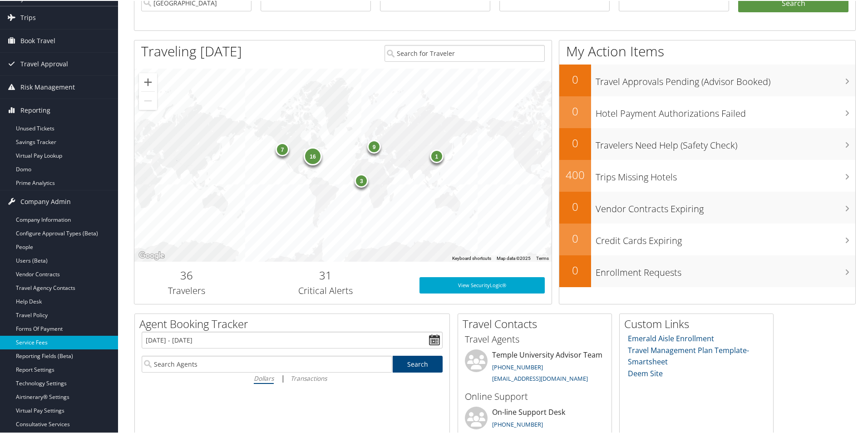  I want to click on a: 0Hotel Payment Authorizations Failed, so click(707, 111).